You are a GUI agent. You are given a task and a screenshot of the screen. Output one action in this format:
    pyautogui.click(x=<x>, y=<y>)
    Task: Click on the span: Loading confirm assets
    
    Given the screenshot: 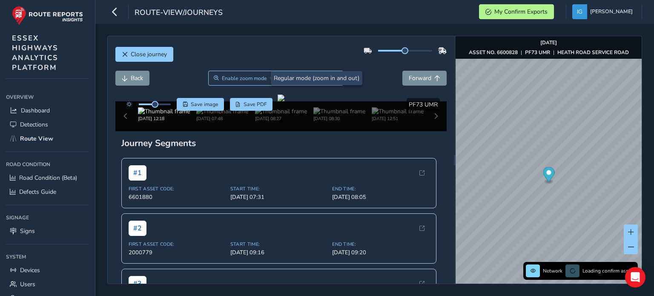 What is the action you would take?
    pyautogui.click(x=609, y=271)
    